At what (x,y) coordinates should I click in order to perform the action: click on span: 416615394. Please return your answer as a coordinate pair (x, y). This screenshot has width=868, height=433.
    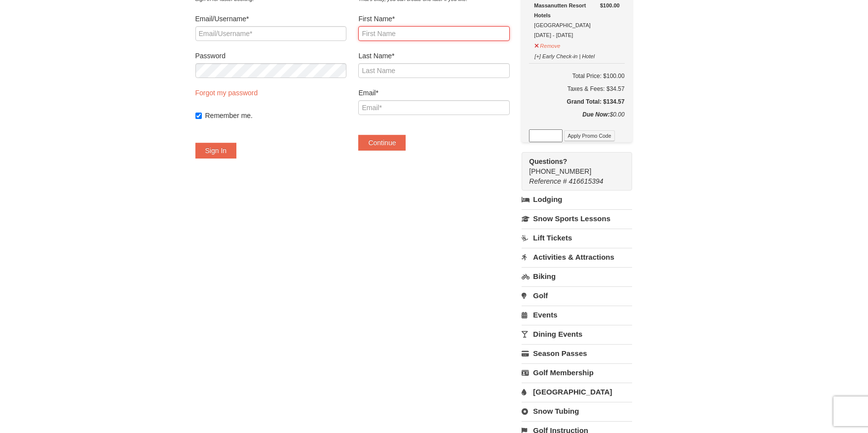
    Looking at the image, I should click on (586, 181).